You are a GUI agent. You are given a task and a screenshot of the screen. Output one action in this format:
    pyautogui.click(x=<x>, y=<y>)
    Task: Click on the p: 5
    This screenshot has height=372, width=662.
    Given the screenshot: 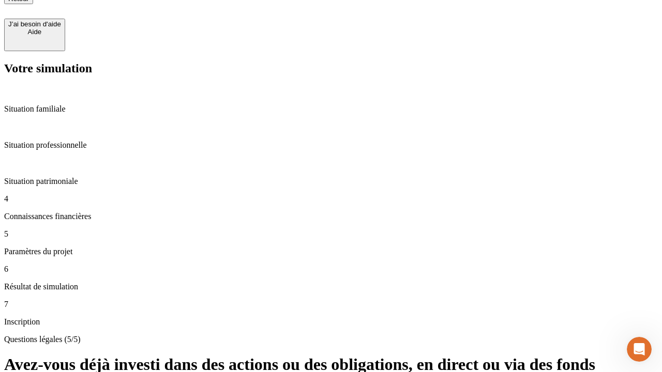 What is the action you would take?
    pyautogui.click(x=331, y=234)
    